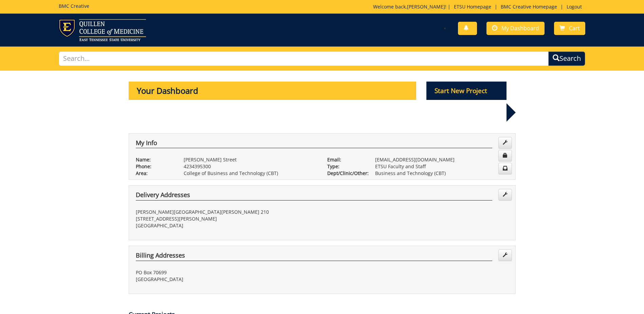 This screenshot has height=314, width=644. What do you see at coordinates (479, 7) in the screenshot?
I see `p: Welcome back, ! | | |` at bounding box center [479, 7].